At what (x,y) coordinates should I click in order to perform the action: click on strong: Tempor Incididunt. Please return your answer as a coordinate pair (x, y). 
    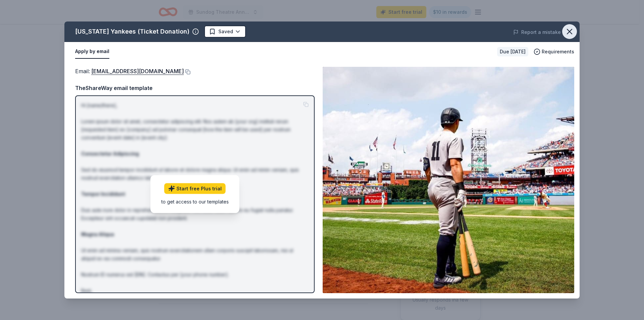
    Looking at the image, I should click on (103, 194).